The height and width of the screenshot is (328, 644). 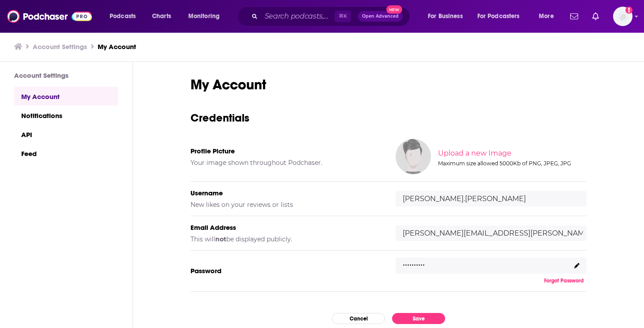 I want to click on input: username, so click(x=491, y=199).